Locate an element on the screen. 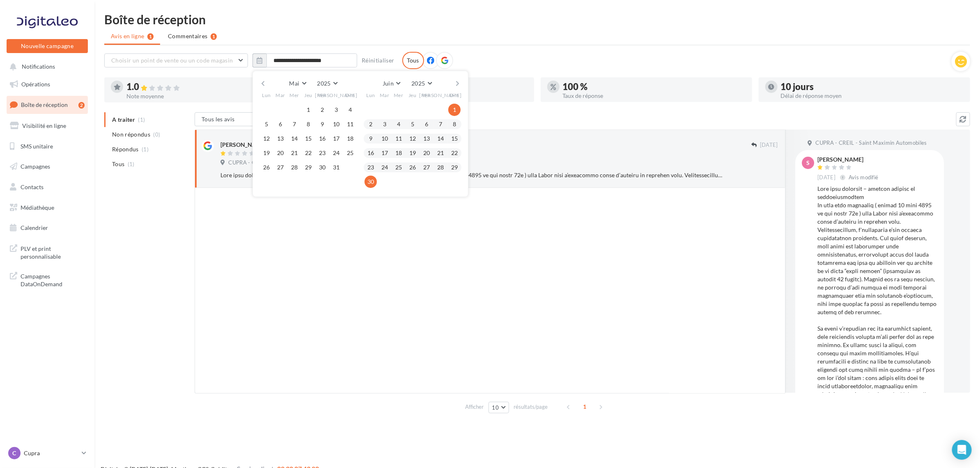 This screenshot has width=980, height=468. a: Contacts is located at coordinates (47, 187).